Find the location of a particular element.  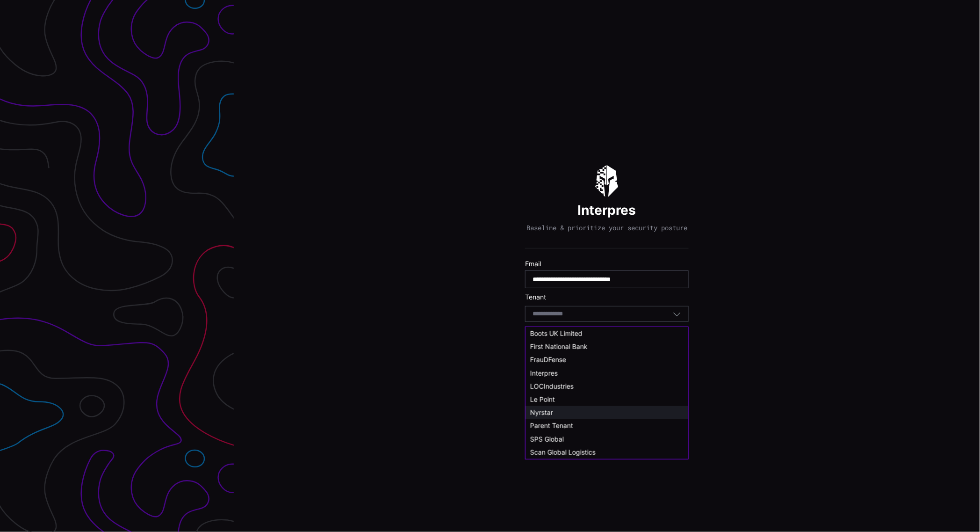

label: Email is located at coordinates (607, 264).